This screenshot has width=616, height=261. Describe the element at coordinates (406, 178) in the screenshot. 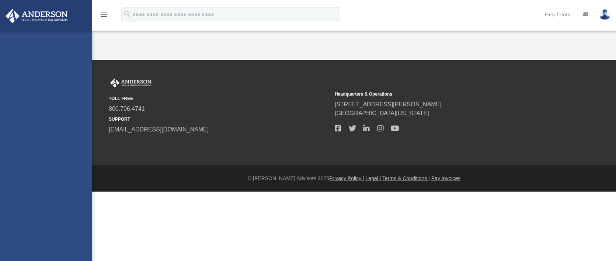

I see `a: Terms & Conditions |` at that location.